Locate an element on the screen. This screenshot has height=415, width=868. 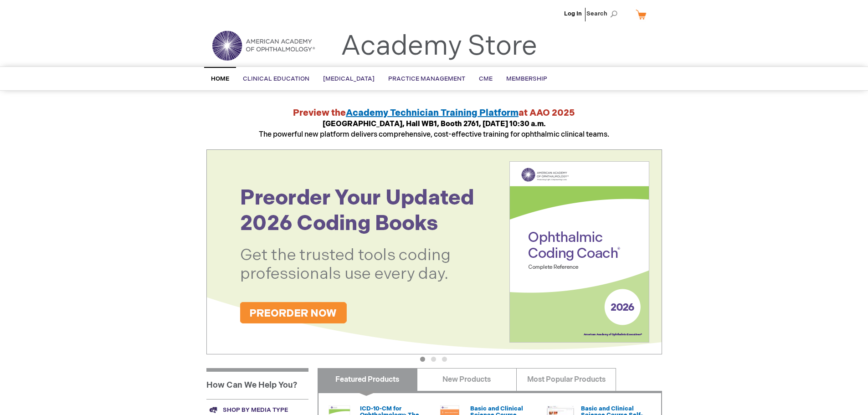
span: Clinical Education is located at coordinates (276, 79).